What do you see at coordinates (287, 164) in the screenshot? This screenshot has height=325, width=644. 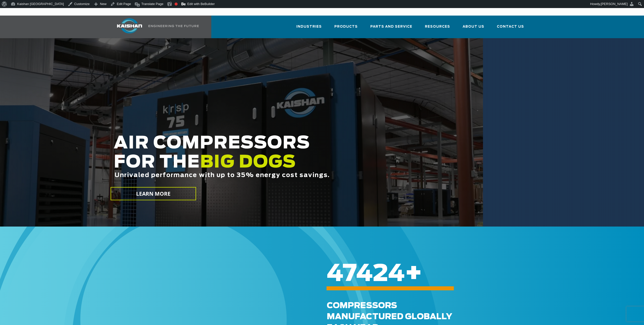 I see `h2: AIR COMPRESSORS FOR THE` at bounding box center [287, 164].